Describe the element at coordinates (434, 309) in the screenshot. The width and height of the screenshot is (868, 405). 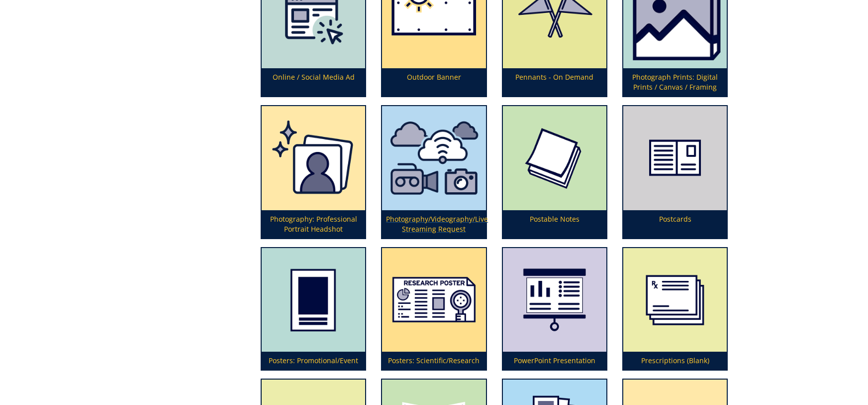
I see `a: Posters: Scientific/Research` at that location.